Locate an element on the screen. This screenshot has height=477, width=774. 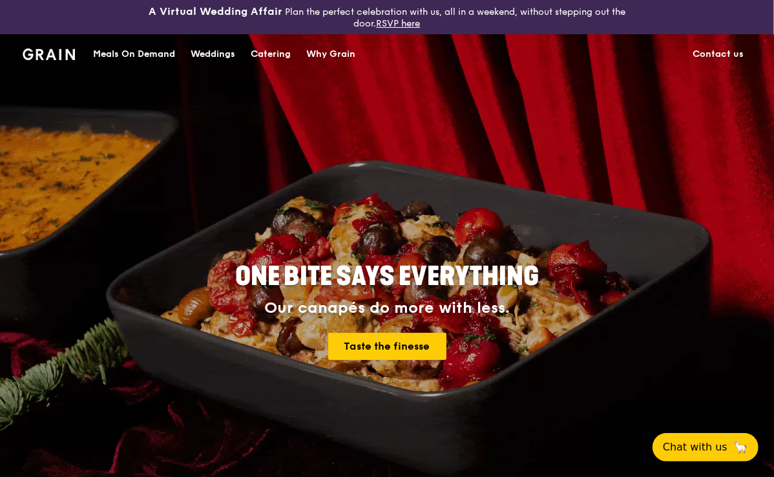
h3: A Virtual Wedding Affair is located at coordinates (215, 12).